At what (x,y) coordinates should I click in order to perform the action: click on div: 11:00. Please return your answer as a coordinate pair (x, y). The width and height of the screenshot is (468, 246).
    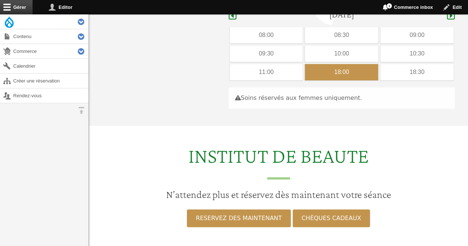
    Looking at the image, I should click on (266, 72).